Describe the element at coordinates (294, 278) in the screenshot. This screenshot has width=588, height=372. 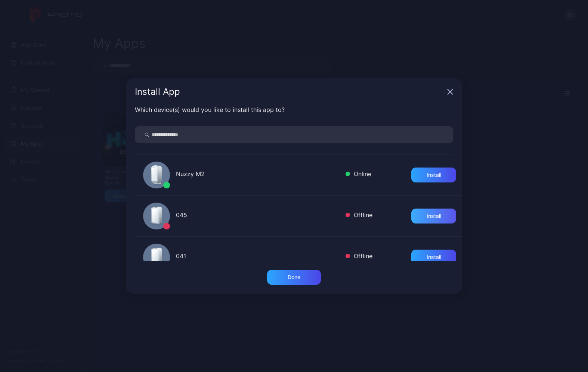
I see `div: Done` at that location.